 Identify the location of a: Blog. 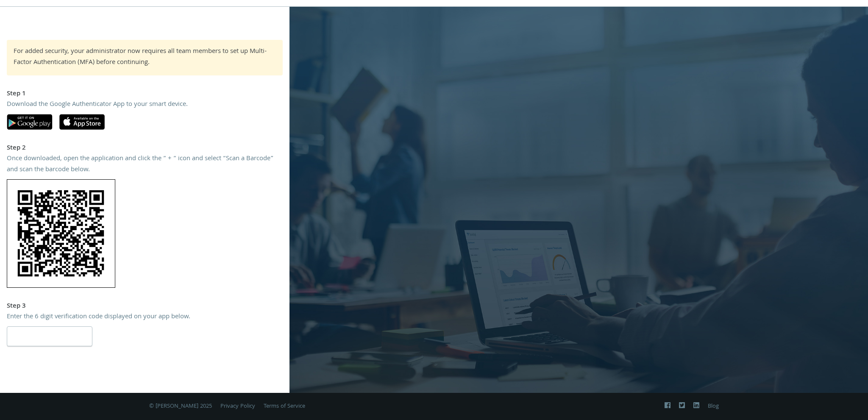
(713, 407).